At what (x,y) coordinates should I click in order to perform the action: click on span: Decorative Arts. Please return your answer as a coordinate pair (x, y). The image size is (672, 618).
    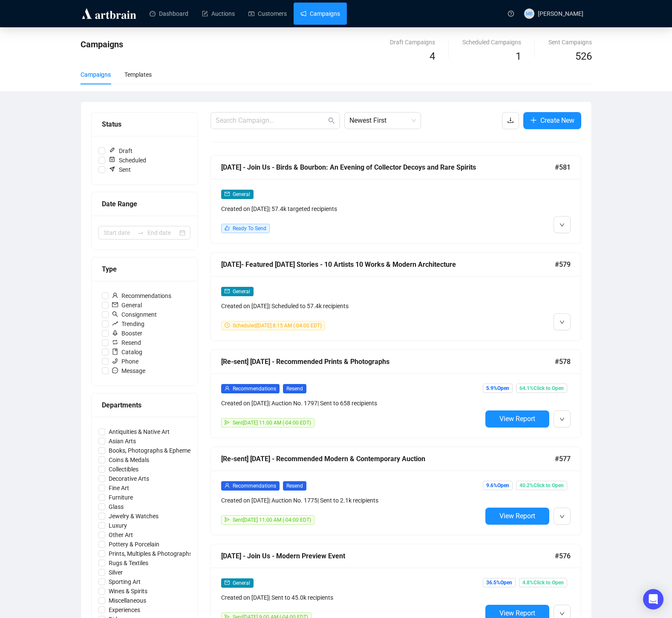
    Looking at the image, I should click on (129, 478).